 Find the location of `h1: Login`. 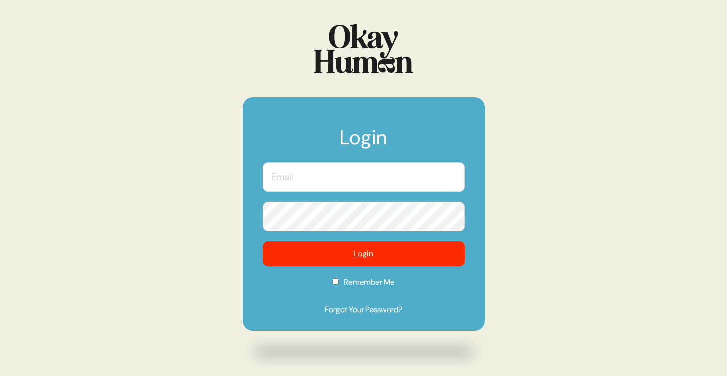

h1: Login is located at coordinates (364, 142).